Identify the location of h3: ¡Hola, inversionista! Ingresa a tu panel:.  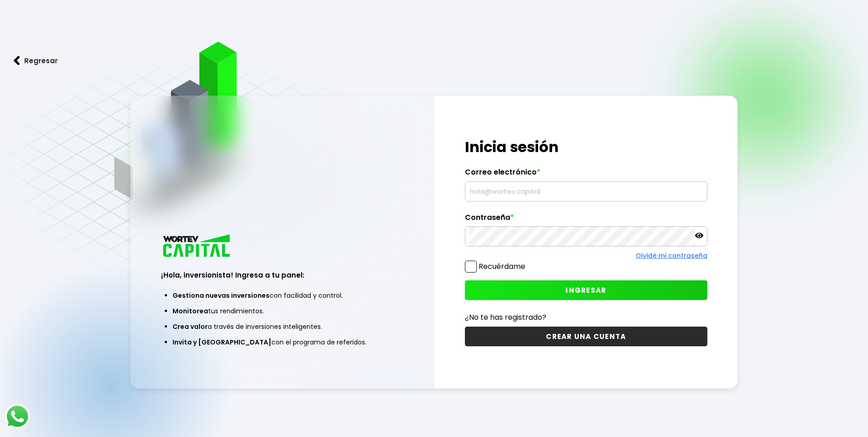
(283, 275).